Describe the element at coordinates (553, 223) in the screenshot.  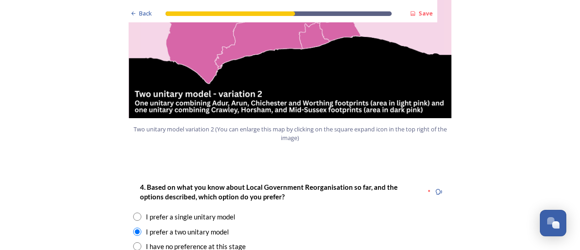
I see `button: Open Chat` at that location.